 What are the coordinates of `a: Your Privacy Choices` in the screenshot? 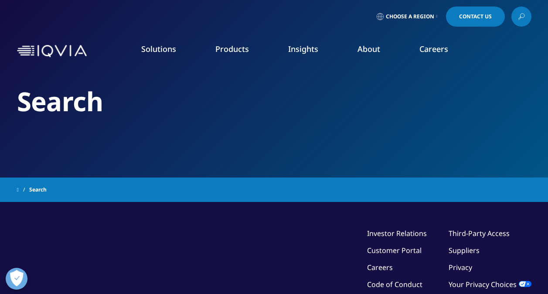 It's located at (490, 284).